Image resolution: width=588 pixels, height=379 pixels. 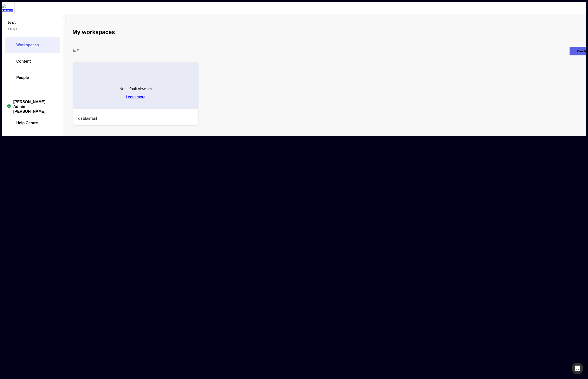 What do you see at coordinates (22, 78) in the screenshot?
I see `span: People` at bounding box center [22, 78].